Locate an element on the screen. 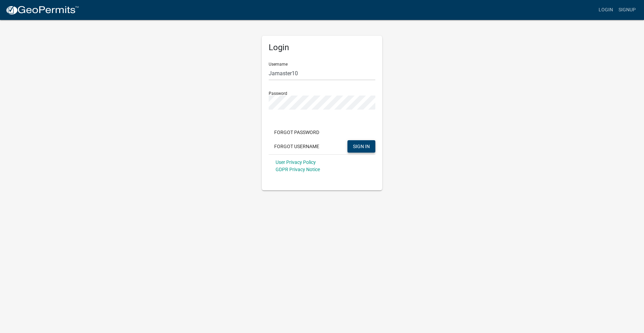 This screenshot has height=333, width=644. h5: Login is located at coordinates (322, 48).